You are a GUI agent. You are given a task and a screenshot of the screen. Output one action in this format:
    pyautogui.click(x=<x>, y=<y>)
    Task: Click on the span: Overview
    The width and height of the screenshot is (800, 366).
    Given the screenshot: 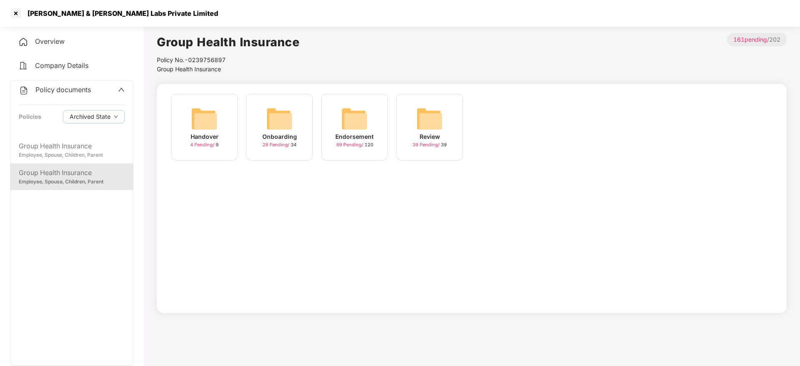 What is the action you would take?
    pyautogui.click(x=50, y=41)
    